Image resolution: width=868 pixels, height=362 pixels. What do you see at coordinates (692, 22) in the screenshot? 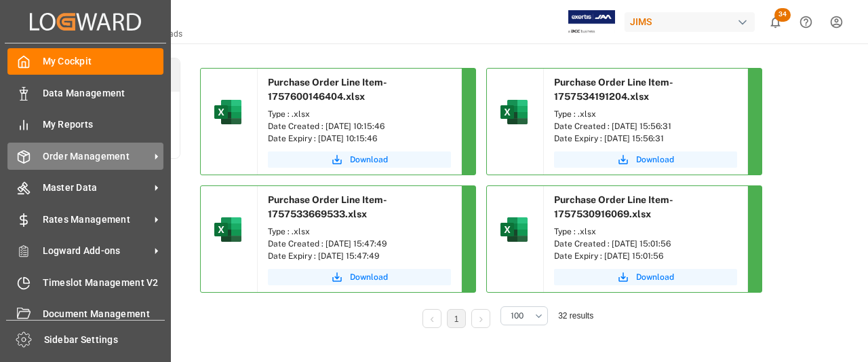
I see `button: JIMS` at bounding box center [692, 22].